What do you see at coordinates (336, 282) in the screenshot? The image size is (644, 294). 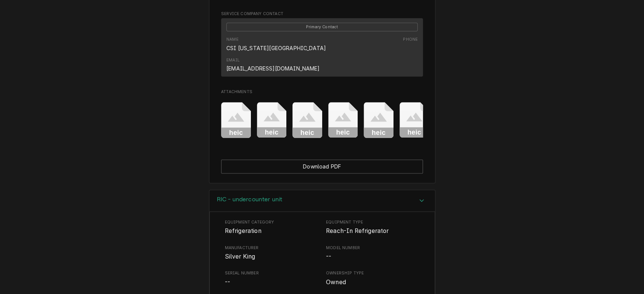 I see `span: Owned` at bounding box center [336, 282].